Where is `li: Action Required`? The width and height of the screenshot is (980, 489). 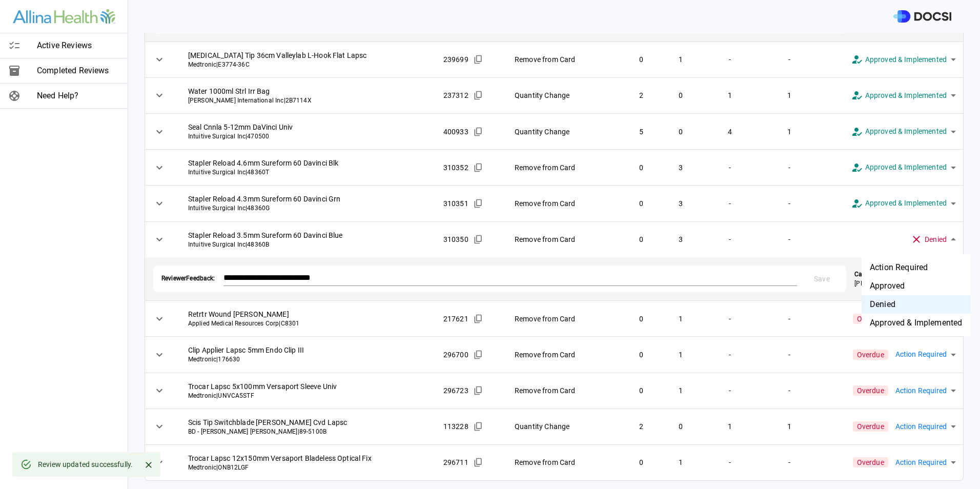 li: Action Required is located at coordinates (916, 267).